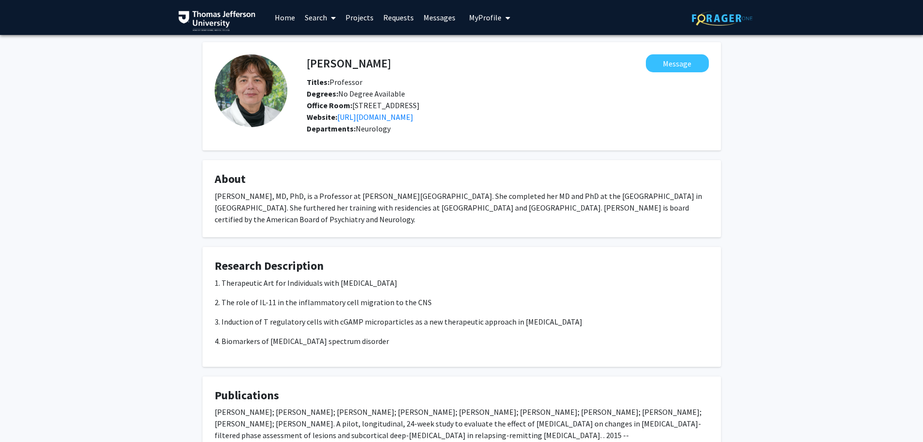  Describe the element at coordinates (462, 179) in the screenshot. I see `h4: About` at that location.